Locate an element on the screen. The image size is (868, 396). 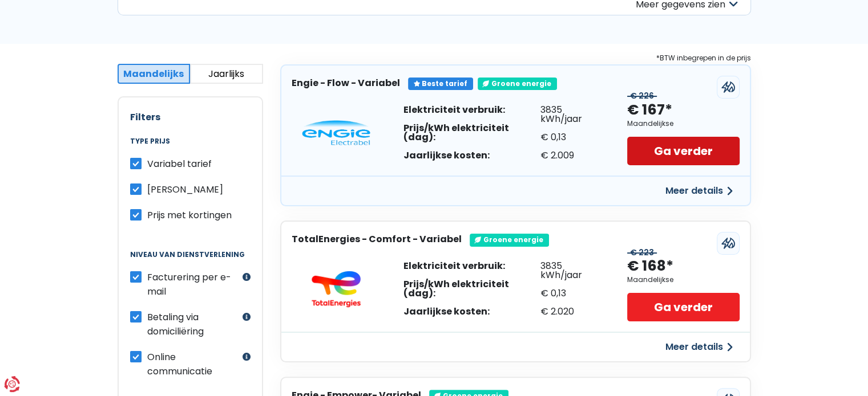
div: € 226 is located at coordinates (642, 96).